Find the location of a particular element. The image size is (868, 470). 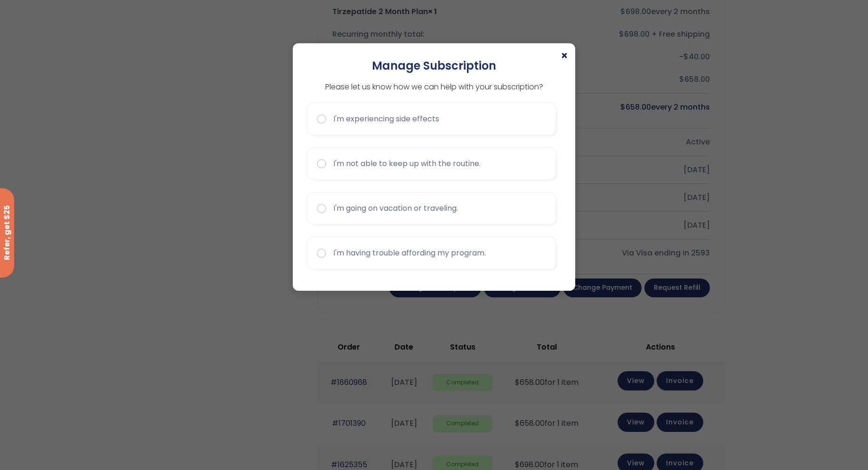

button: I'm not able to keep up with the routine. is located at coordinates (432, 164).